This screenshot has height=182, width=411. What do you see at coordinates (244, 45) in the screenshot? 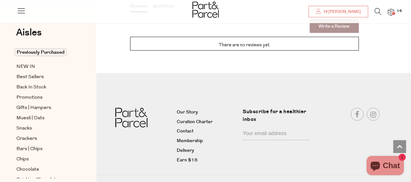
I see `p: There are no reviews yet.` at bounding box center [244, 45].